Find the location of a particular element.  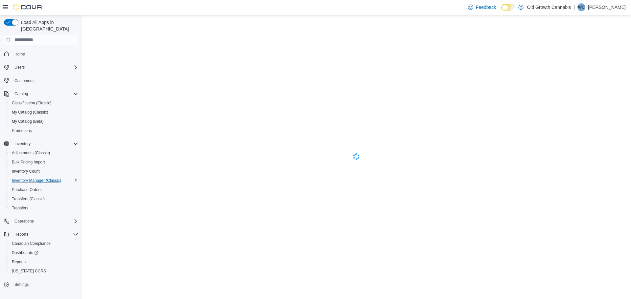

span: Feedback is located at coordinates (485, 7).